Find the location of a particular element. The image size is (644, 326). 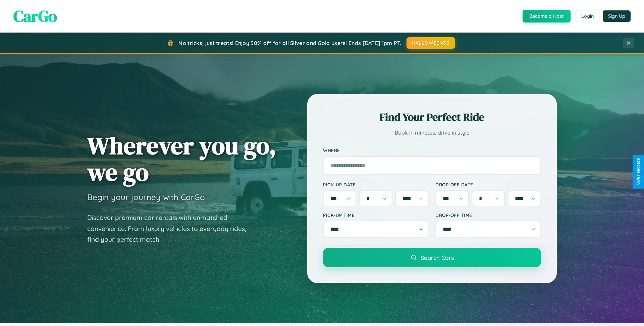

button: Login is located at coordinates (588, 16).